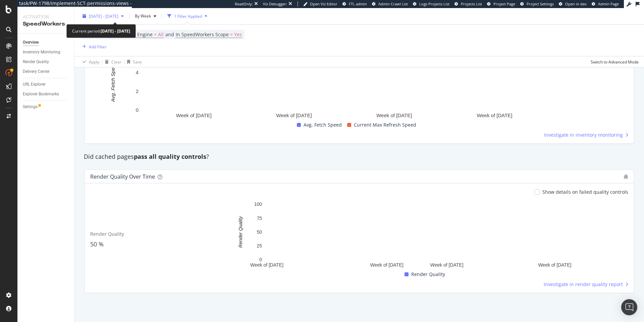 The image size is (644, 322). What do you see at coordinates (46, 24) in the screenshot?
I see `div: SpeedWorkers` at bounding box center [46, 24].